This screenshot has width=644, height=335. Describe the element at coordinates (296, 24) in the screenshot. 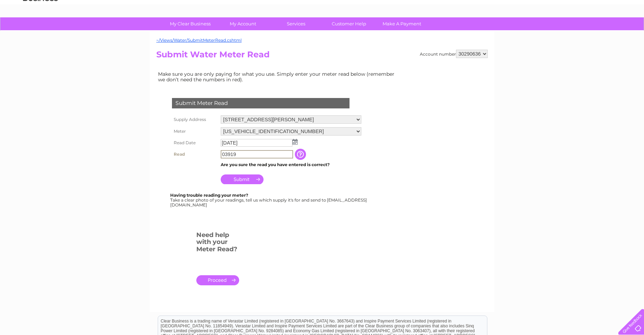

I see `a: Services` at that location.